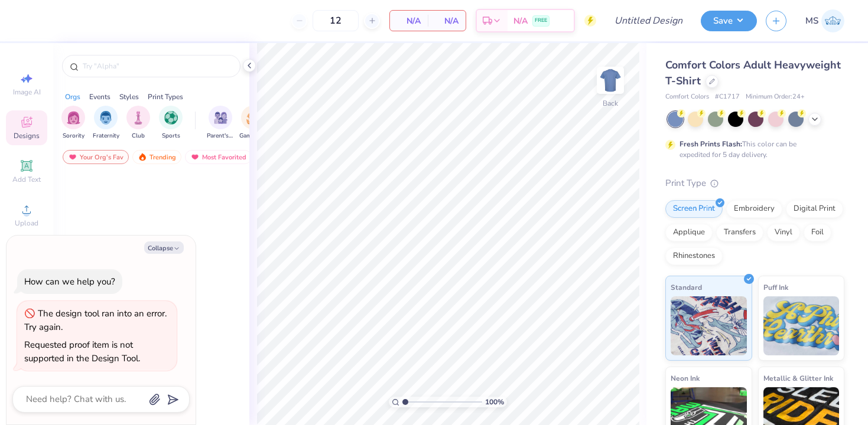 The width and height of the screenshot is (868, 425). Describe the element at coordinates (694, 209) in the screenshot. I see `div: Screen Print` at that location.